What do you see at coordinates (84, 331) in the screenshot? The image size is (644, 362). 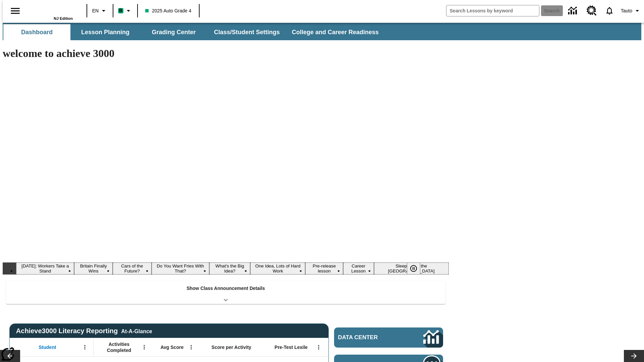 I see `span: Achieve3000 Literacy Reporting` at bounding box center [84, 331].